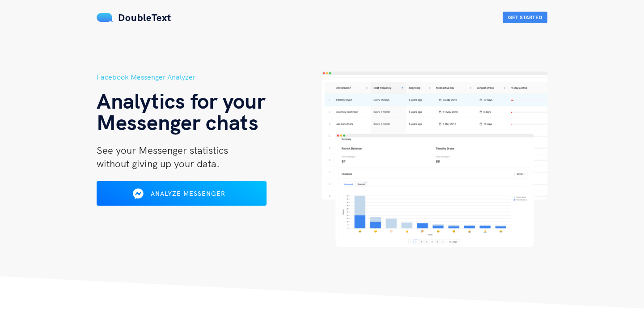 The image size is (644, 321). What do you see at coordinates (181, 197) in the screenshot?
I see `a: Analyze Messenger` at bounding box center [181, 197].